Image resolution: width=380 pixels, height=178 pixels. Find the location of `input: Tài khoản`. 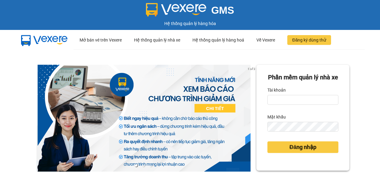

input: Tài khoản is located at coordinates (303, 100).